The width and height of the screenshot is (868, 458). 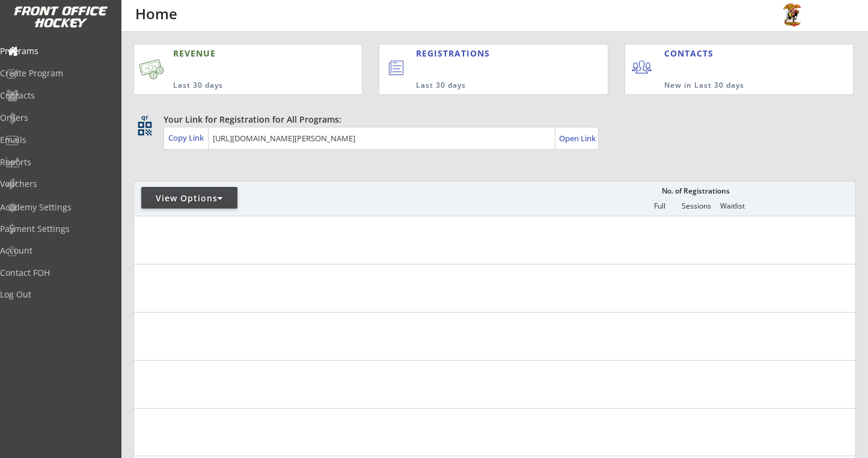 What do you see at coordinates (187, 138) in the screenshot?
I see `div: Copy Link` at bounding box center [187, 138].